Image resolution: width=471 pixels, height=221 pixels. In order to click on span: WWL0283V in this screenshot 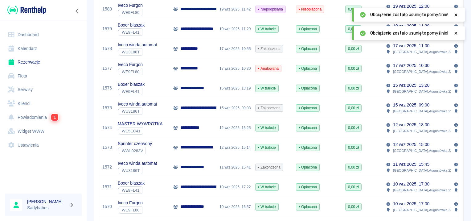, I will do `click(132, 150)`.